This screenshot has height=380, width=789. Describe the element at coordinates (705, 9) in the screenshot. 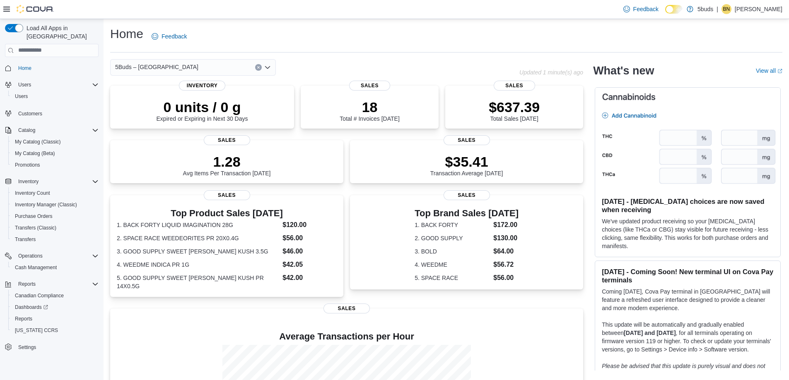

I see `p: 5buds` at that location.